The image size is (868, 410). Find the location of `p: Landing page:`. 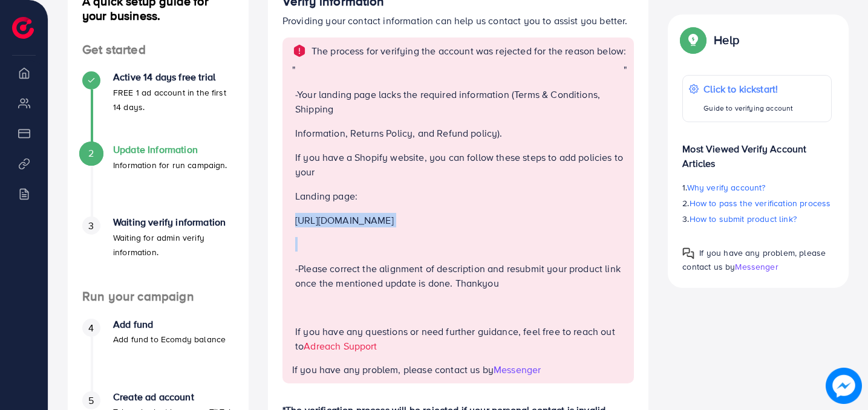

p: Landing page: is located at coordinates (459, 196).